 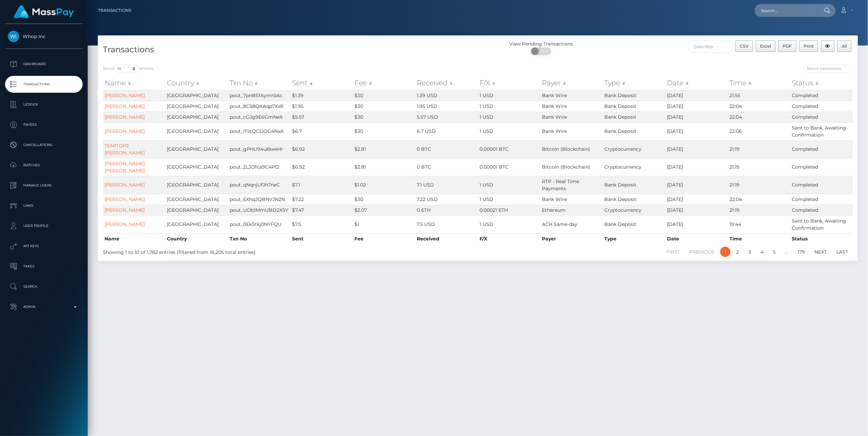 What do you see at coordinates (821, 238) in the screenshot?
I see `th: Status` at bounding box center [821, 238].